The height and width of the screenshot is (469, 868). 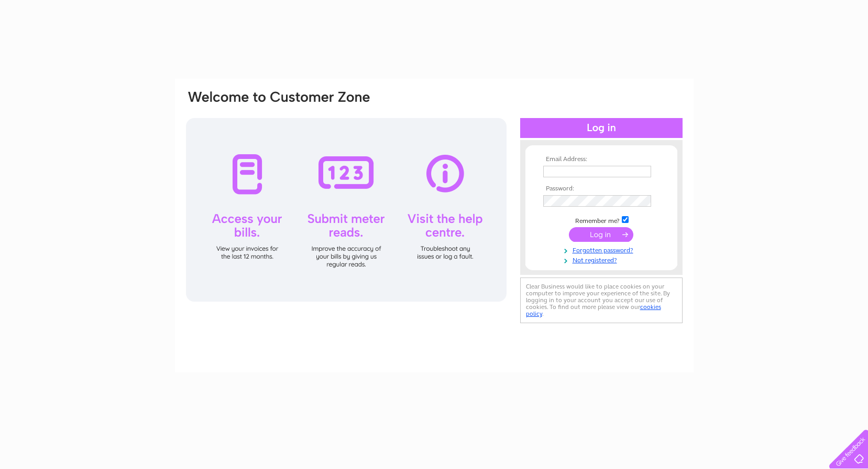 I want to click on a: Not registered?, so click(x=603, y=259).